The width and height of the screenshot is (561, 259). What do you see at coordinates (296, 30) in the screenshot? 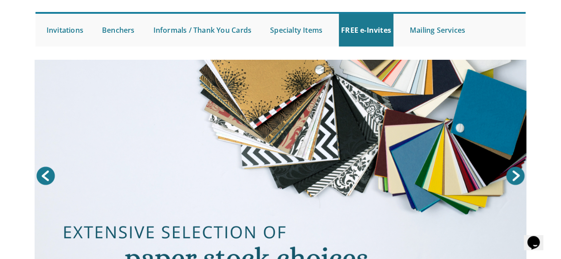
I see `a: Specialty Items` at bounding box center [296, 30].